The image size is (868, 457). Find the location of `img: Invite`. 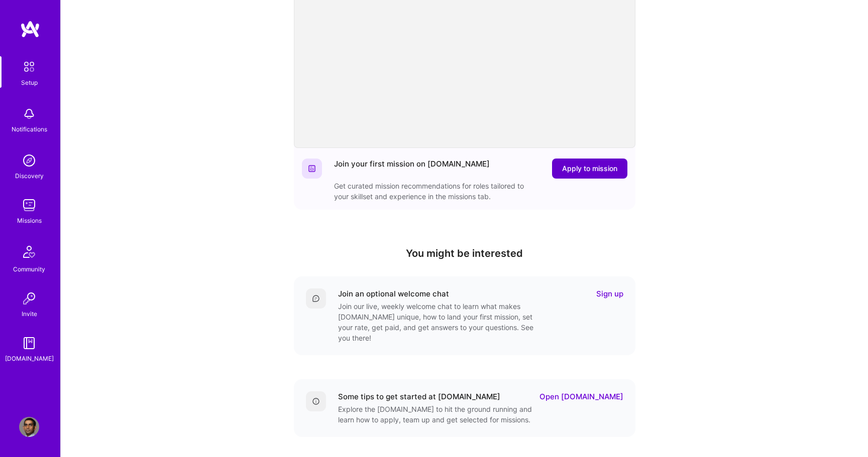

img: Invite is located at coordinates (29, 299).